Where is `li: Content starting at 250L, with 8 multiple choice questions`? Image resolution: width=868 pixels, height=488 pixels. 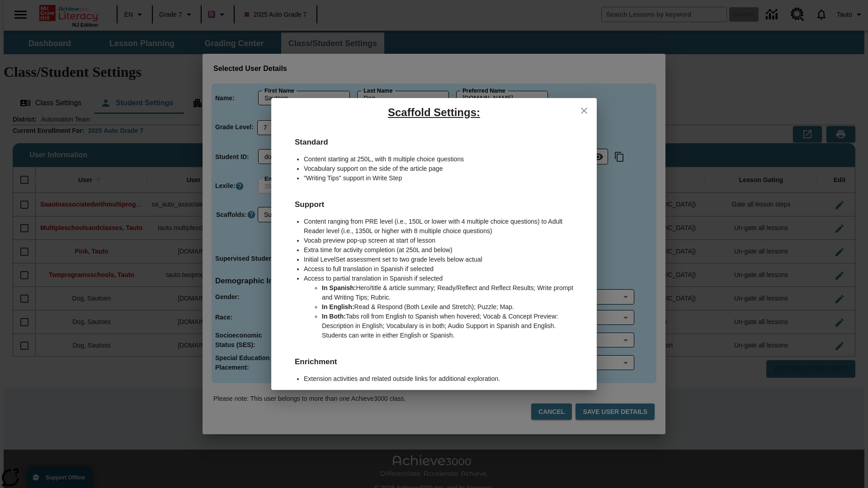
li: Content starting at 250L, with 8 multiple choice questions is located at coordinates (443, 159).